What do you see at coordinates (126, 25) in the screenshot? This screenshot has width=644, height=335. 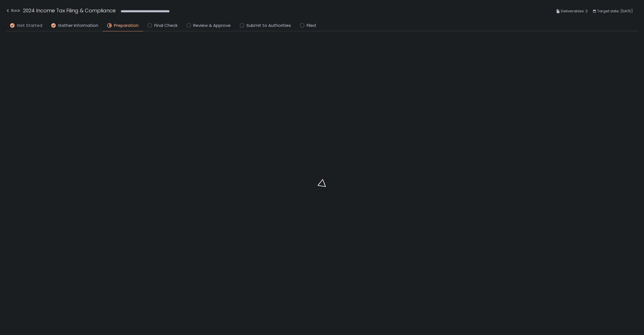 I see `span: Preparation` at bounding box center [126, 25].